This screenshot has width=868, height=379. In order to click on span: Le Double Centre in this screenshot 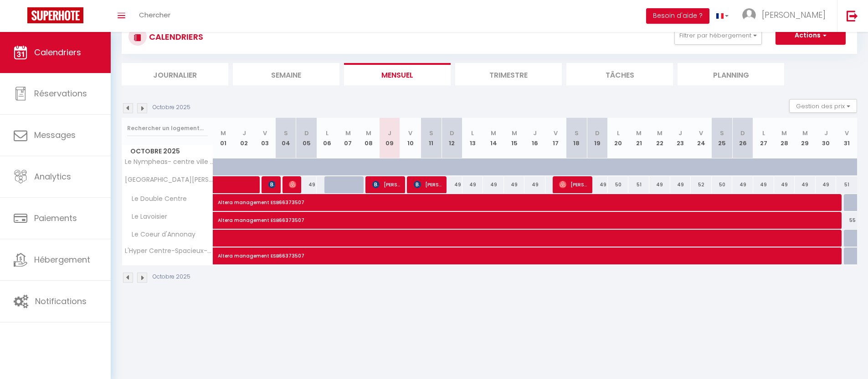, I will do `click(156, 199)`.